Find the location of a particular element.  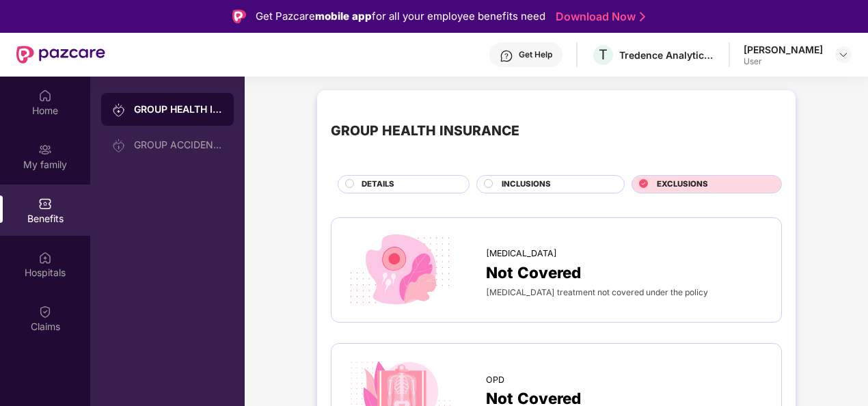

img: svg+xml;base64,PHN2ZyBpZD0iQmVuZWZpdHMiIHhtbG5zPSJodHRwOi8vd3d3LnczLm9yZy8yMDAwL3N2ZyIgd2lkdGg9Ij... is located at coordinates (45, 204).